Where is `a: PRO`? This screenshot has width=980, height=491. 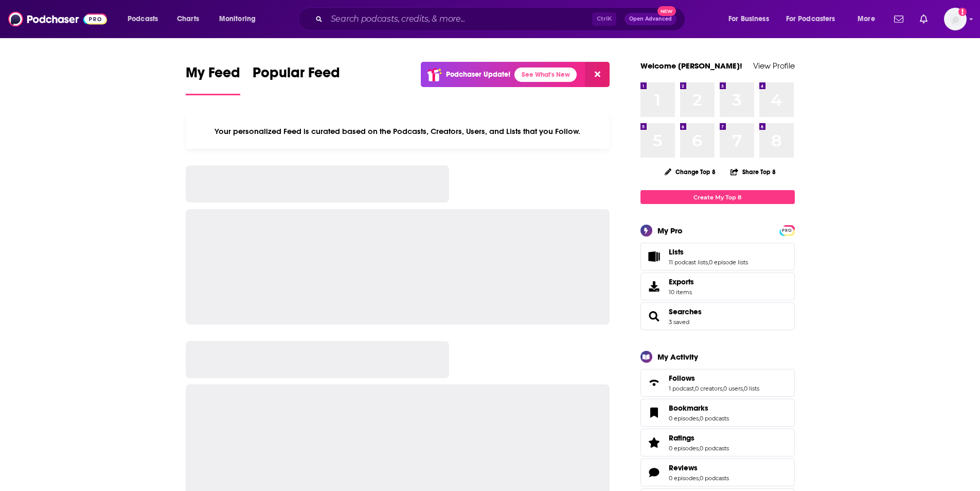 a: PRO is located at coordinates (788, 229).